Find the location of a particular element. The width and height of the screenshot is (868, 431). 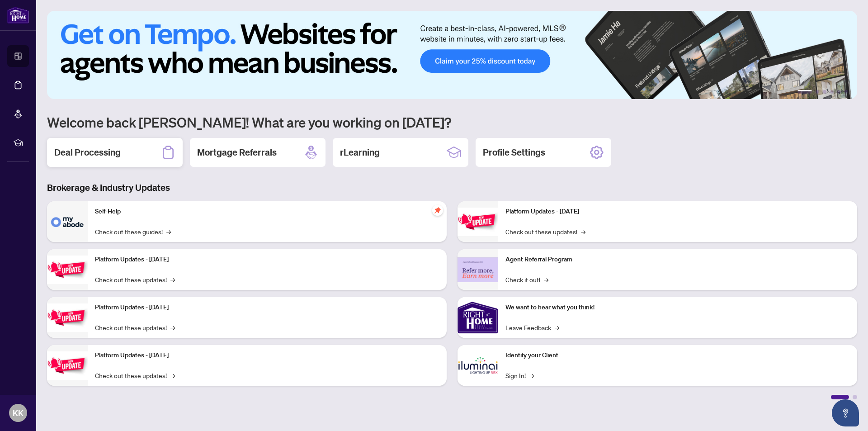

img: Agent Referral Program is located at coordinates (478, 270).